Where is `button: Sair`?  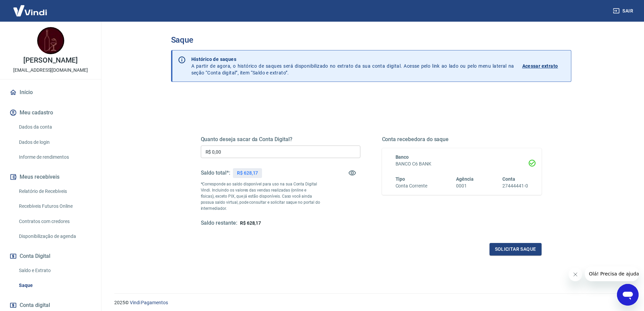 button: Sair is located at coordinates (624, 10).